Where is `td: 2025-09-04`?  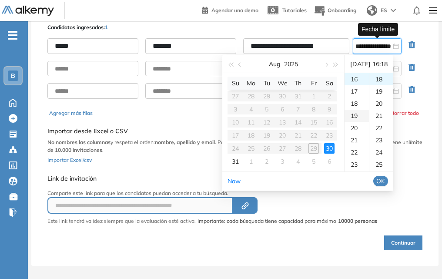 td: 2025-09-04 is located at coordinates (298, 161).